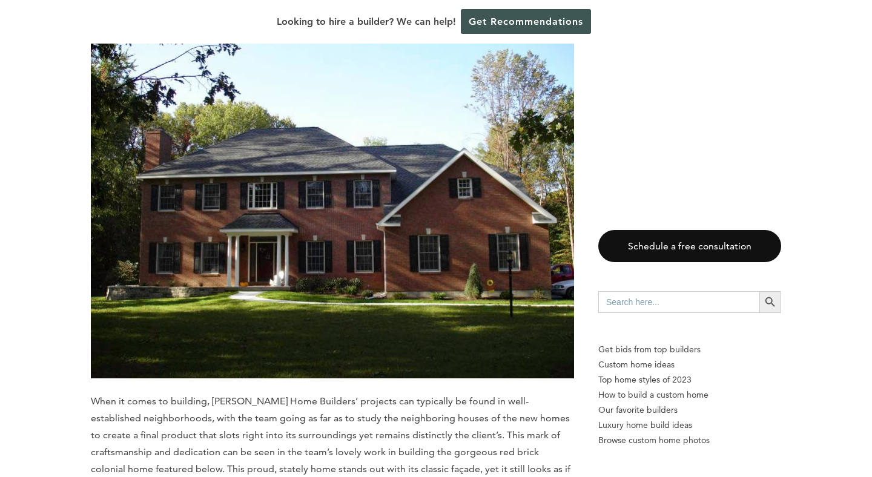 The image size is (872, 477). Describe the element at coordinates (689, 395) in the screenshot. I see `a: How to build a custom home` at that location.